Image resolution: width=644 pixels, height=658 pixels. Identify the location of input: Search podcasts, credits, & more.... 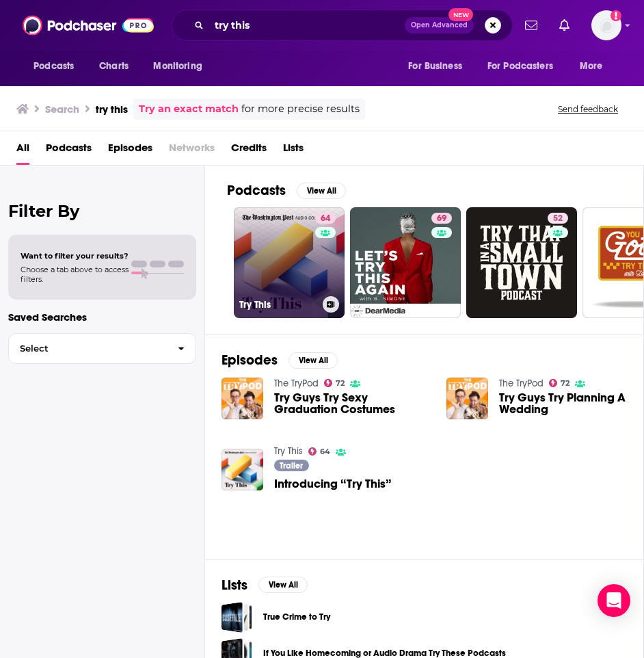
(307, 26).